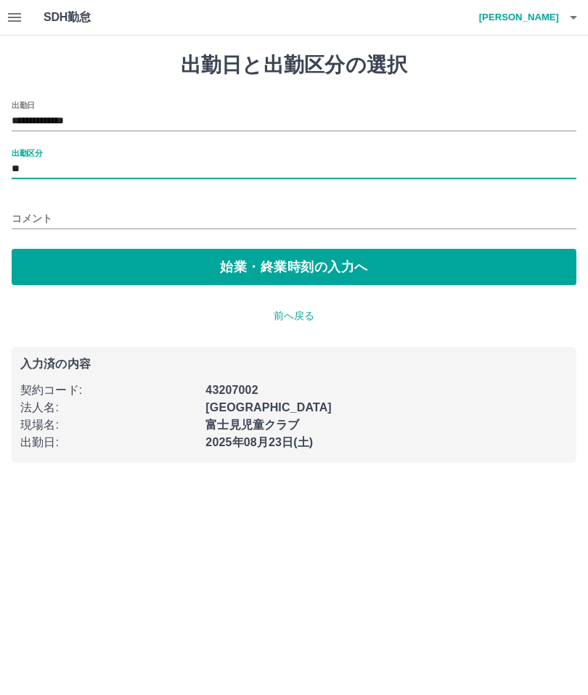  What do you see at coordinates (294, 65) in the screenshot?
I see `h1: 出勤日と出勤区分の選択` at bounding box center [294, 65].